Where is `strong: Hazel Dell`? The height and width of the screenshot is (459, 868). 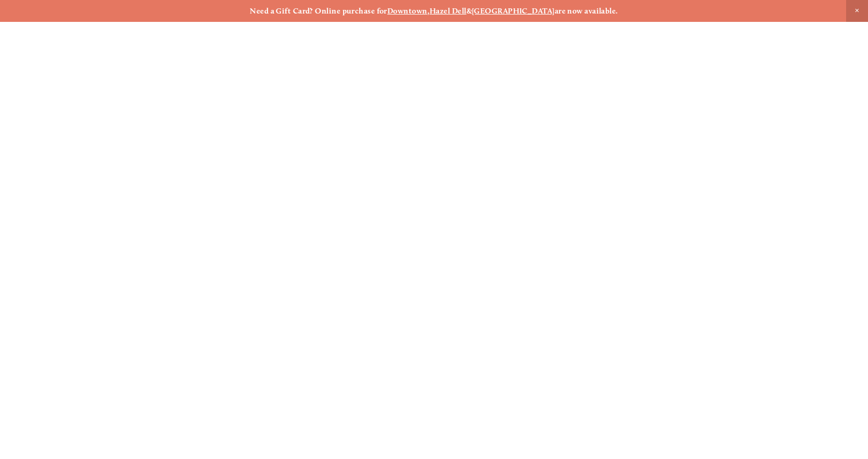
strong: Hazel Dell is located at coordinates (448, 11).